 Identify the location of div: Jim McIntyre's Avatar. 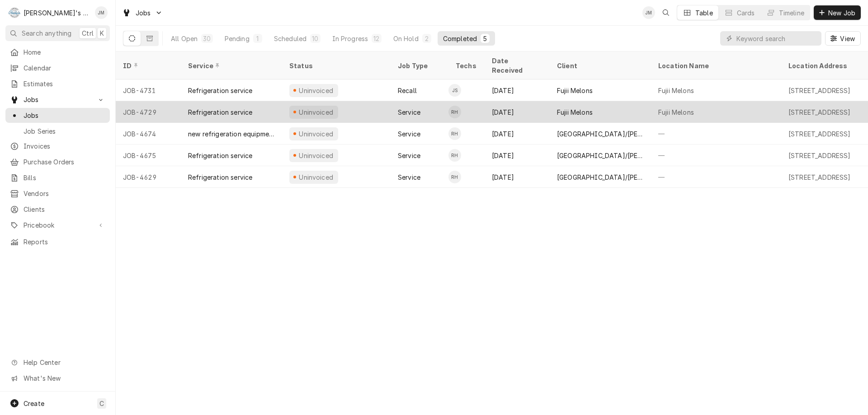
(102, 12).